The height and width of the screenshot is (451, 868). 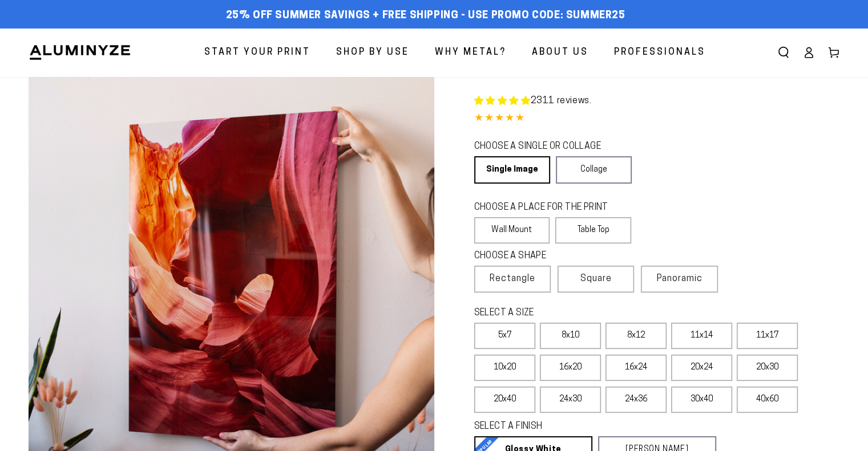 I want to click on a: About Us, so click(x=560, y=52).